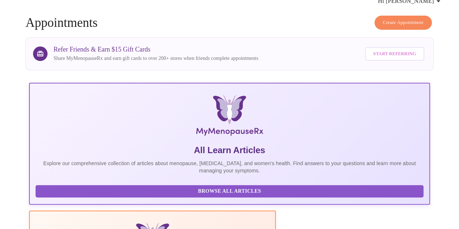 The width and height of the screenshot is (459, 229). I want to click on a: Start Referring, so click(395, 54).